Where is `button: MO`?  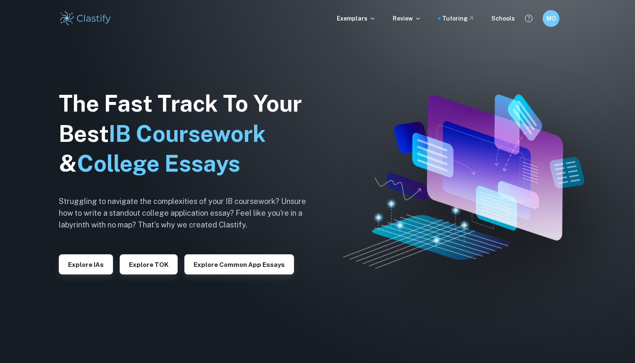
button: MO is located at coordinates (551, 18).